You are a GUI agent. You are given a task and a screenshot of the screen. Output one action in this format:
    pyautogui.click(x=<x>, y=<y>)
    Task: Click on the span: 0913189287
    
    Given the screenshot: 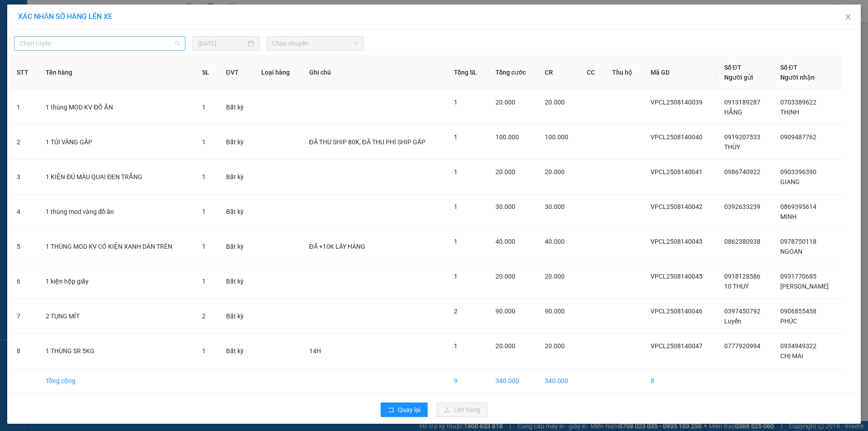 What is the action you would take?
    pyautogui.click(x=742, y=103)
    